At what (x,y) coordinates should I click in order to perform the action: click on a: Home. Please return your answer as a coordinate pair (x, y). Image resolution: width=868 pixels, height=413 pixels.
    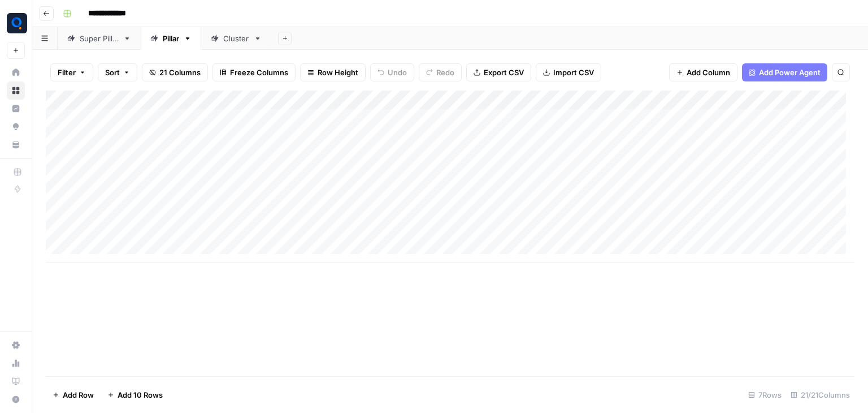
    Looking at the image, I should click on (16, 73).